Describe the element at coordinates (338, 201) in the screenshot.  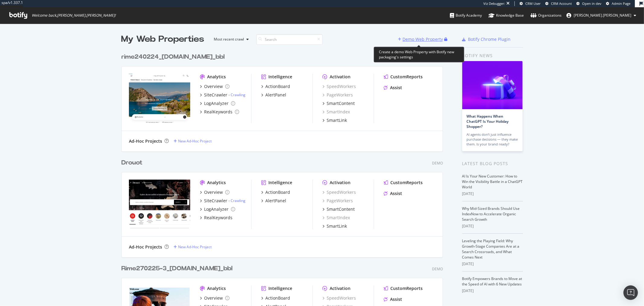
I see `div: PageWorkers` at that location.